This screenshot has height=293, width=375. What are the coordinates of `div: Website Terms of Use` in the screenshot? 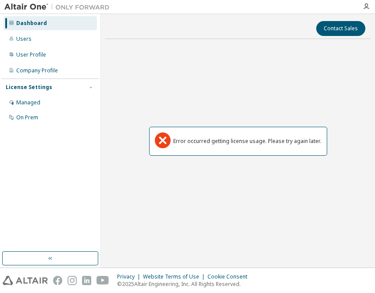 It's located at (175, 277).